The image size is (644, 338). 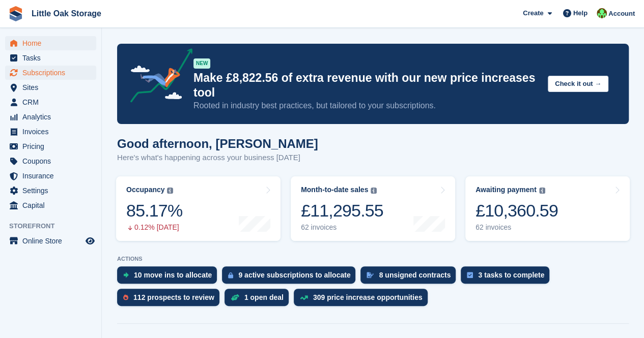 I want to click on span: Home, so click(x=53, y=43).